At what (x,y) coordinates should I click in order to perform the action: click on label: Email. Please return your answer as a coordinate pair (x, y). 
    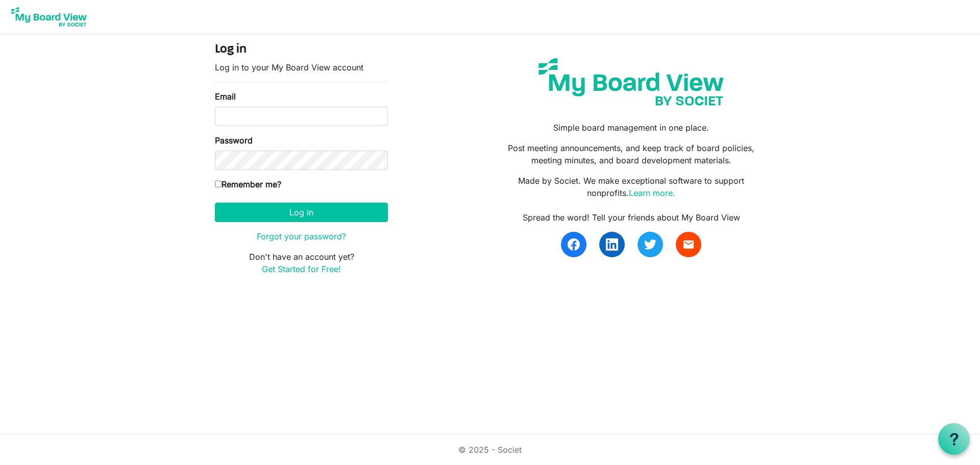
    Looking at the image, I should click on (225, 96).